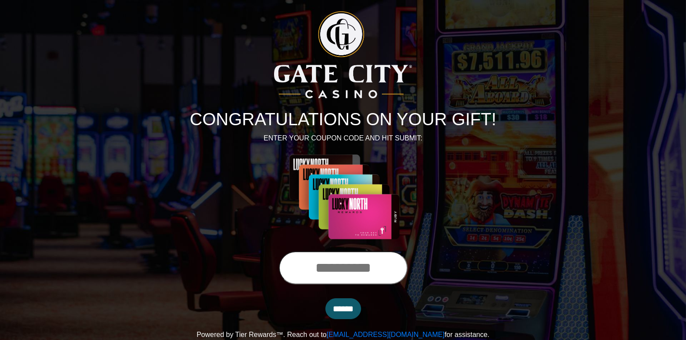 The height and width of the screenshot is (340, 686). Describe the element at coordinates (343, 119) in the screenshot. I see `h1: CONGRATULATIONS ON YOUR GIFT!` at that location.